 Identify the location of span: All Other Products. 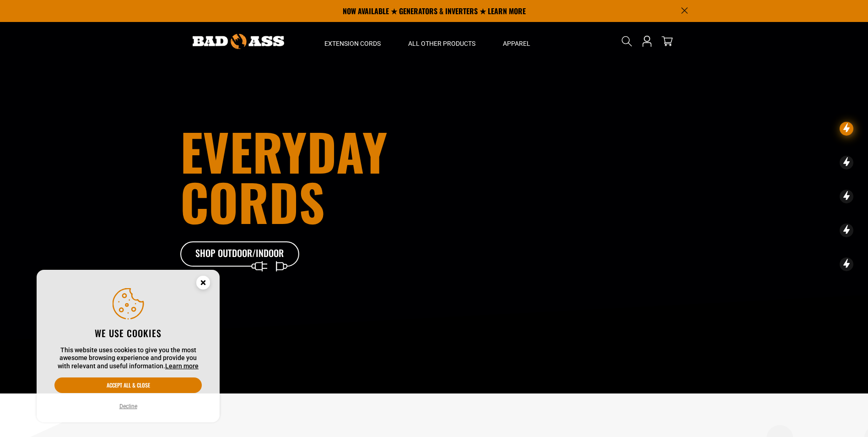
(441, 44).